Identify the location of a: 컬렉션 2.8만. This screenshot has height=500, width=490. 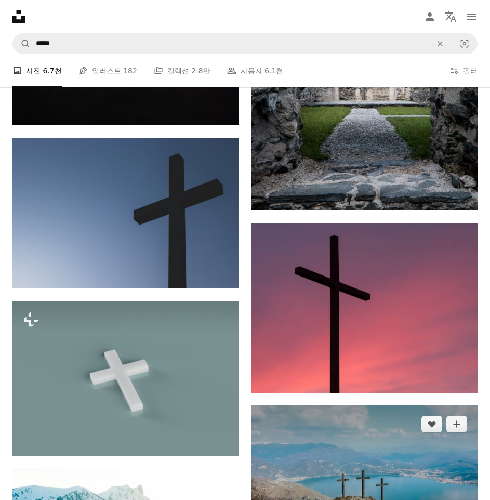
(182, 71).